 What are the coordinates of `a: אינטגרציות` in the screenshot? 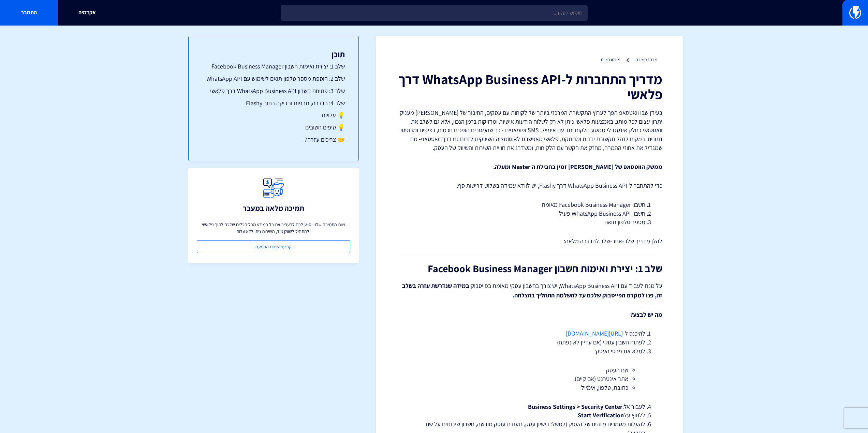 It's located at (610, 60).